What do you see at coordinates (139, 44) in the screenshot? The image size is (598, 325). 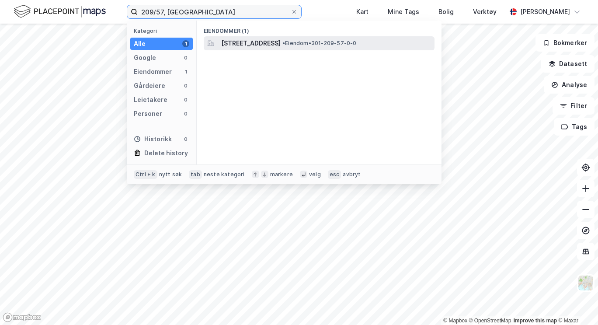 I see `div: Alle` at bounding box center [139, 44].